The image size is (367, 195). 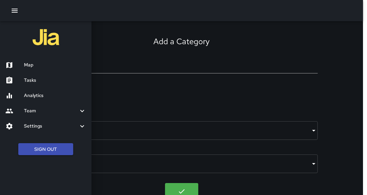 What do you see at coordinates (51, 111) in the screenshot?
I see `h6: Team` at bounding box center [51, 111].